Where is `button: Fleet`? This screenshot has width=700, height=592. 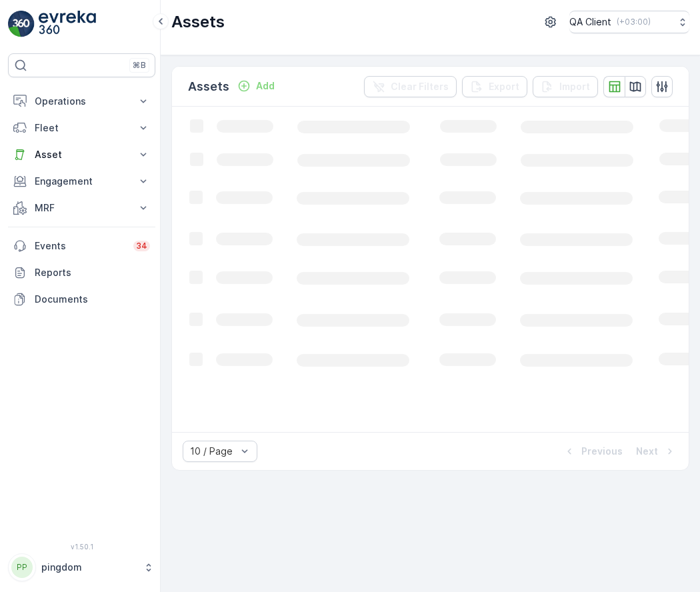
button: Fleet is located at coordinates (81, 128).